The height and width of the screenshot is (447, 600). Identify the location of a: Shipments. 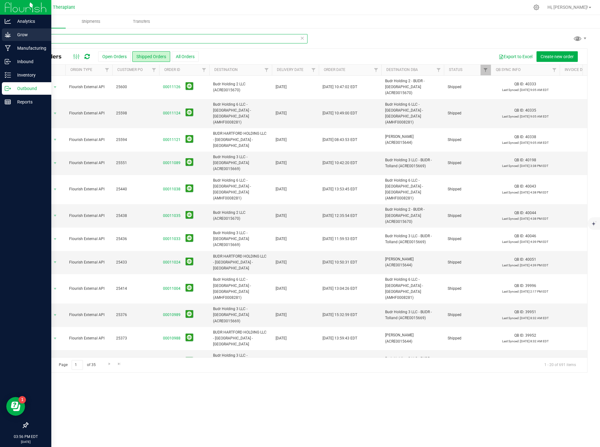
(91, 22).